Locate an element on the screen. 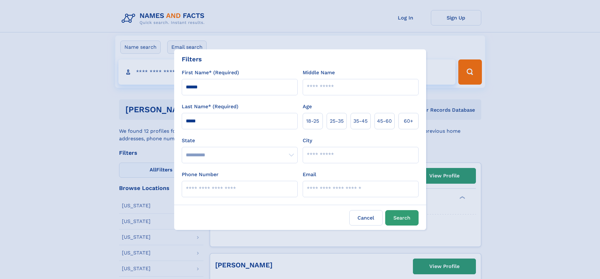  label: State is located at coordinates (240, 141).